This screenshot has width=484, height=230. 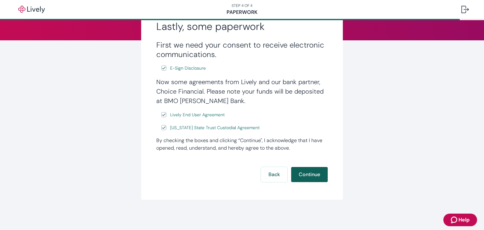 I want to click on button: Zendesk support iconHelp, so click(x=460, y=220).